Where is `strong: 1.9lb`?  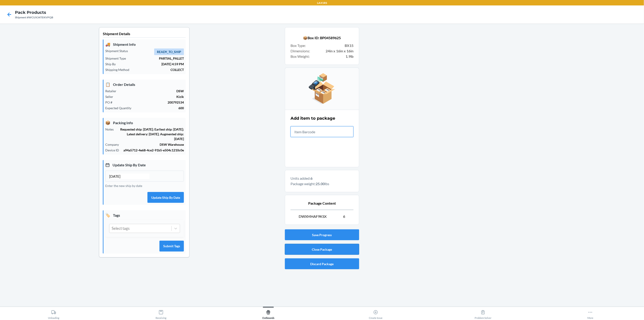
strong: 1.9lb is located at coordinates (349, 56).